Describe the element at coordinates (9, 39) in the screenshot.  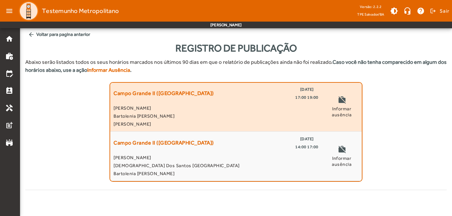
I see `mat-icon: home` at that location.